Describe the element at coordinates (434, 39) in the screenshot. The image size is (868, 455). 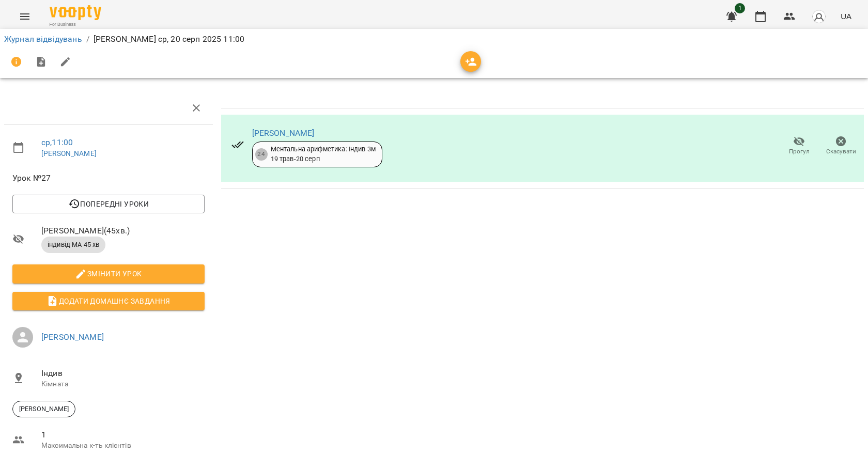
I see `nav: breadcrumb` at that location.